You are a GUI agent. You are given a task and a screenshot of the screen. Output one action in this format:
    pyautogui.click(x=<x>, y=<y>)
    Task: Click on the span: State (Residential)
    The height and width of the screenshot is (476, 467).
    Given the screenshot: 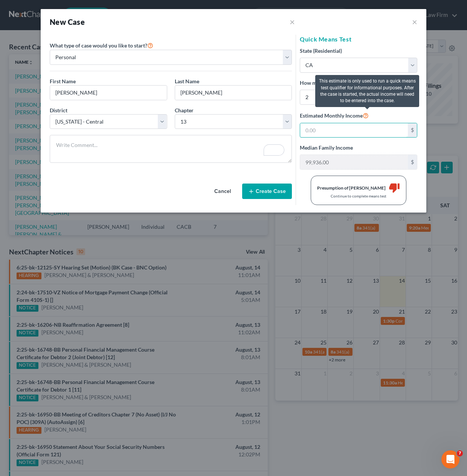 What is the action you would take?
    pyautogui.click(x=321, y=51)
    